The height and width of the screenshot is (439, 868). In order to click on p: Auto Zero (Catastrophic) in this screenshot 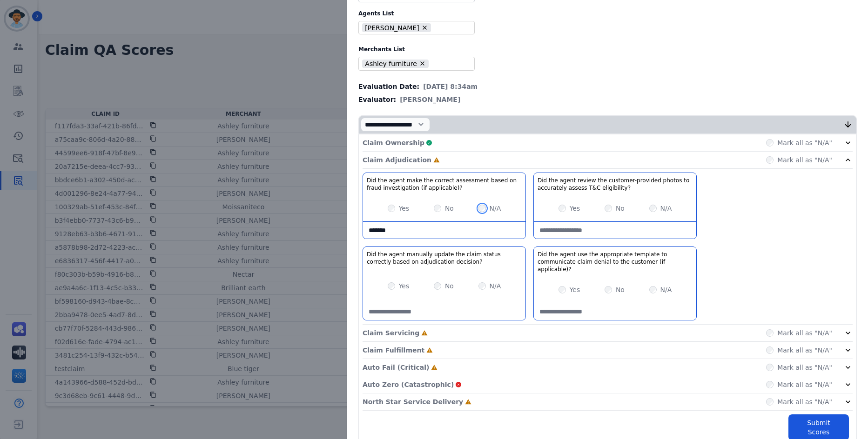, I will do `click(408, 385)`.